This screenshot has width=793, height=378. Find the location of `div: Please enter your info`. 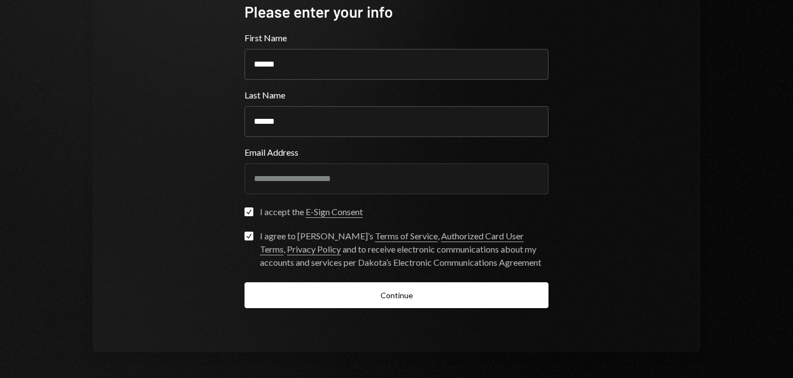

div: Please enter your info is located at coordinates (397, 12).